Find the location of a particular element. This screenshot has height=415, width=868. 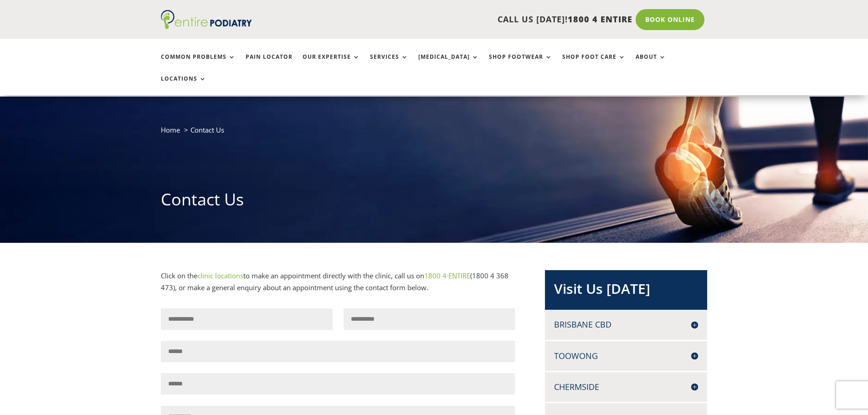

a: Entire Podiatry is located at coordinates (207, 27).